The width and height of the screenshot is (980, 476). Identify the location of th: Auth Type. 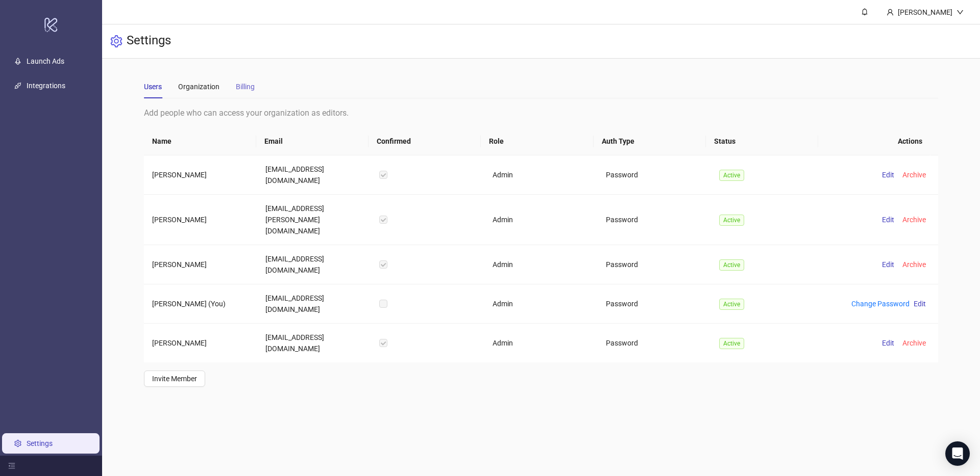
(650, 141).